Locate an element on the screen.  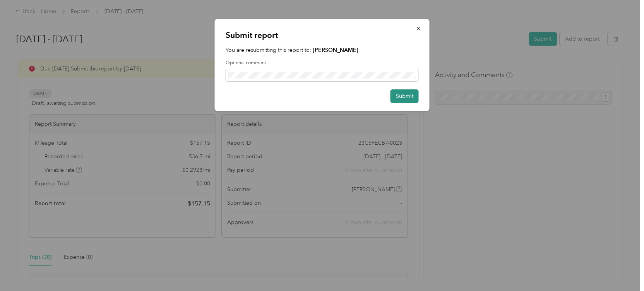
p: You are resubmitting this report to: is located at coordinates (322, 50).